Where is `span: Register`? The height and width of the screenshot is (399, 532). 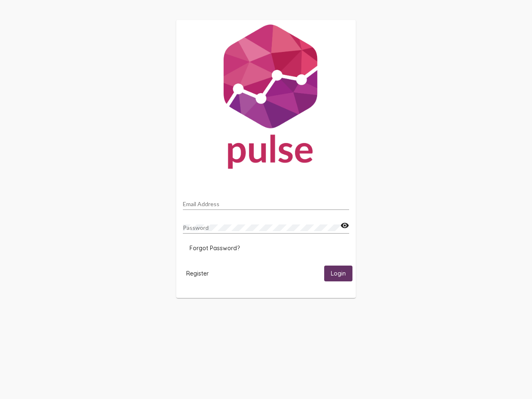 span: Register is located at coordinates (198, 274).